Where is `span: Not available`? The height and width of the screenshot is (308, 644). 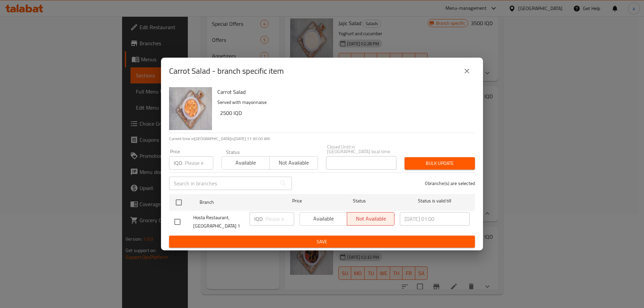
span: Not available is located at coordinates (293, 163).